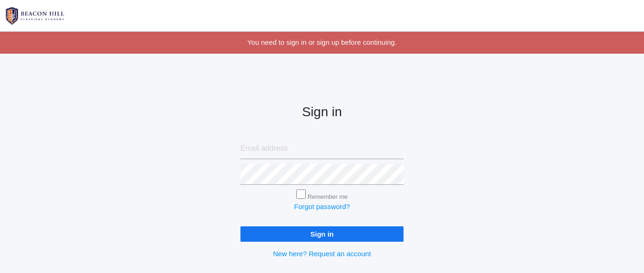 This screenshot has height=273, width=644. Describe the element at coordinates (322, 233) in the screenshot. I see `input: Sign in` at that location.